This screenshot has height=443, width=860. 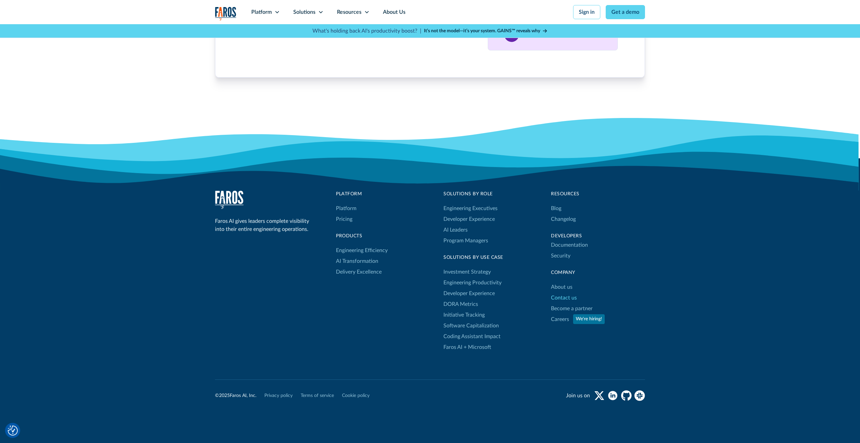 What do you see at coordinates (471, 325) in the screenshot?
I see `a: Software Capitalization` at bounding box center [471, 325].